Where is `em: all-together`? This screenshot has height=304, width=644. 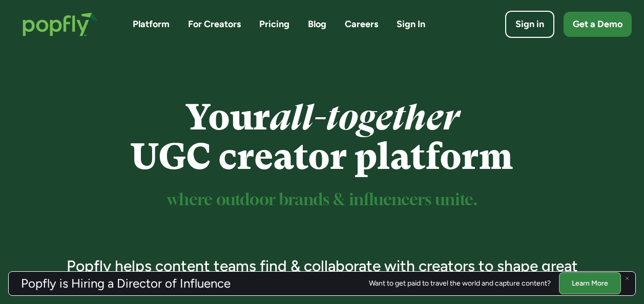 em: all-together is located at coordinates (364, 117).